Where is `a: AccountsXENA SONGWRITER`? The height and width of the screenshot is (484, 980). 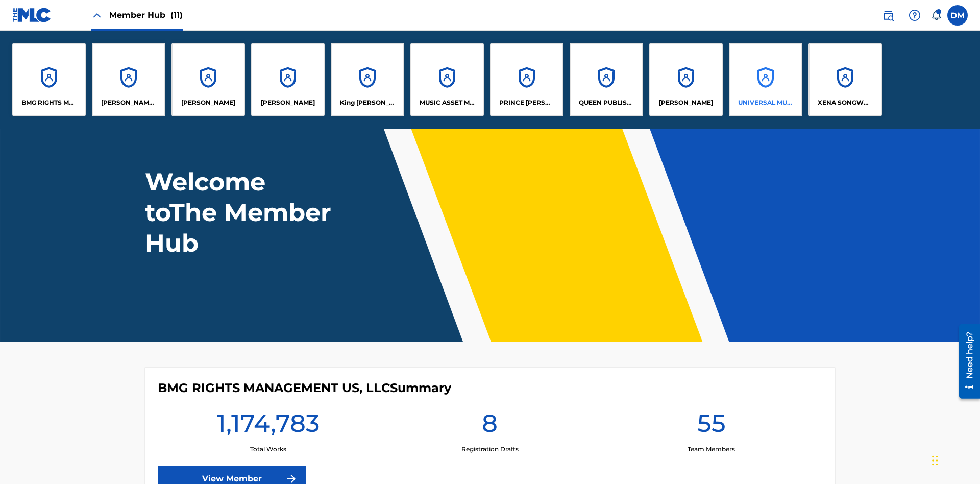
a: AccountsXENA SONGWRITER is located at coordinates (845, 80).